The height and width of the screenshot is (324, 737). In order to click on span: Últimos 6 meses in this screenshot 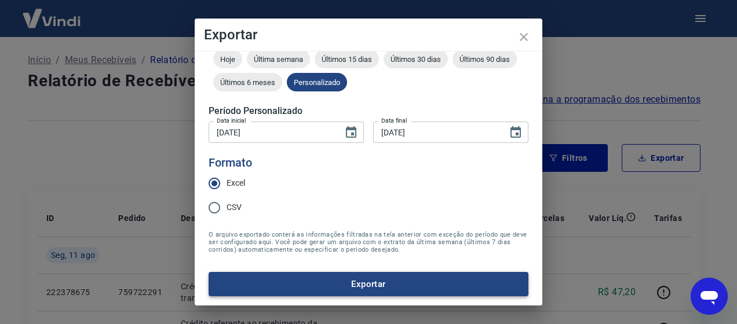, I will do `click(247, 82)`.